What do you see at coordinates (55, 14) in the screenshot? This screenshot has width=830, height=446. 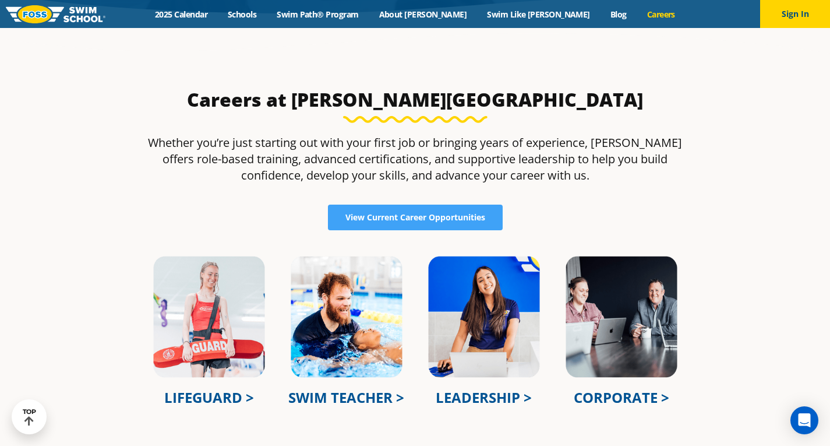 I see `img: FOSS Swim School Logo` at bounding box center [55, 14].